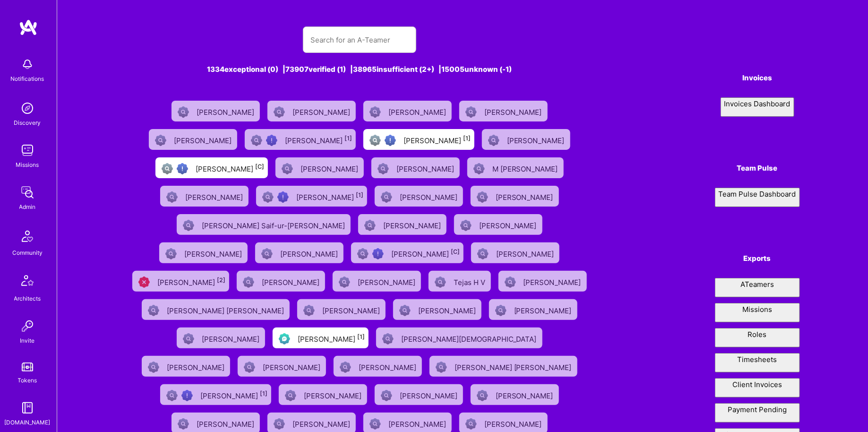 The width and height of the screenshot is (868, 432). I want to click on img: Invite, so click(27, 326).